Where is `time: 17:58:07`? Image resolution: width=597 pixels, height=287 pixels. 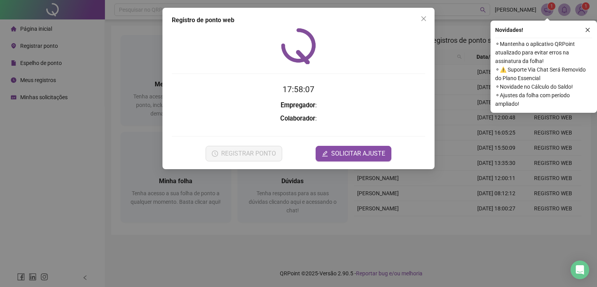
time: 17:58:07 is located at coordinates (298, 89).